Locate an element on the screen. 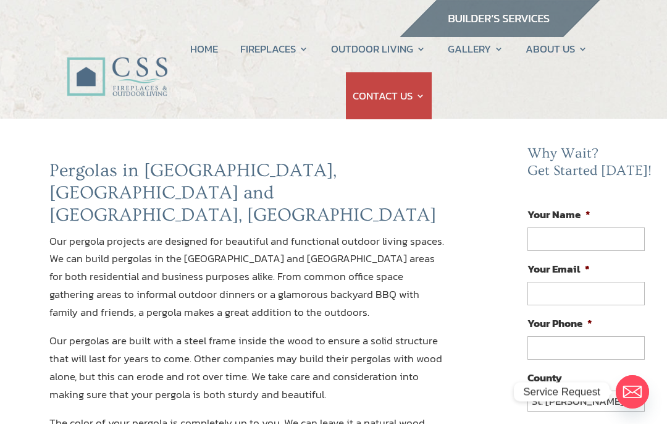  a: GALLERY is located at coordinates (476, 49).